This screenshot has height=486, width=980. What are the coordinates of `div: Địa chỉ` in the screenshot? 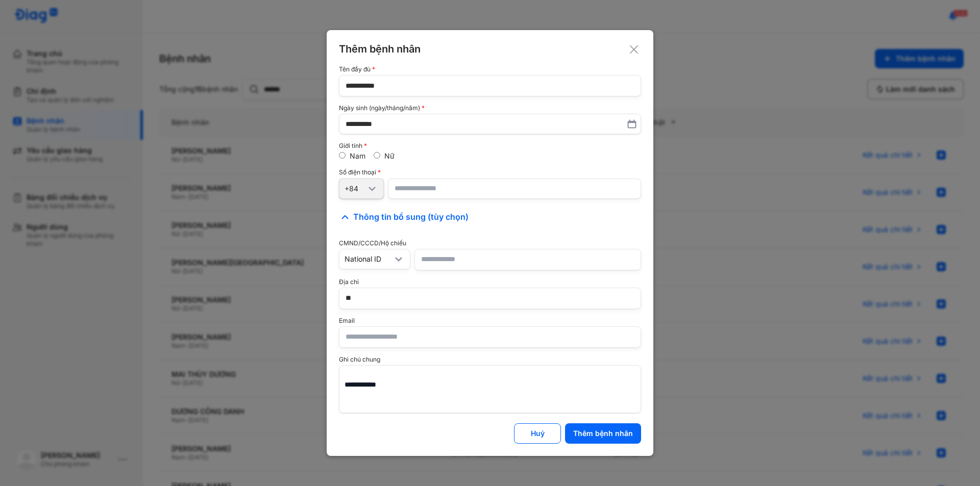 It's located at (490, 282).